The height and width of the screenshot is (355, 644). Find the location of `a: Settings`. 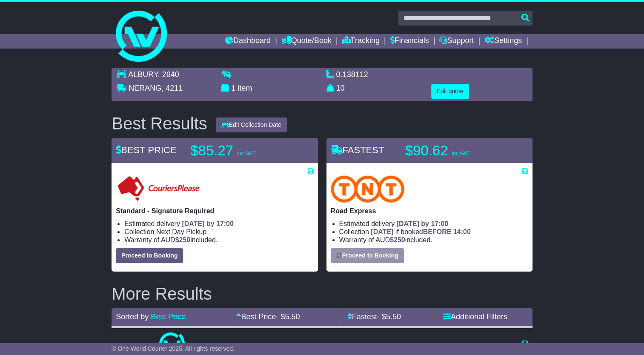

a: Settings is located at coordinates (503, 41).